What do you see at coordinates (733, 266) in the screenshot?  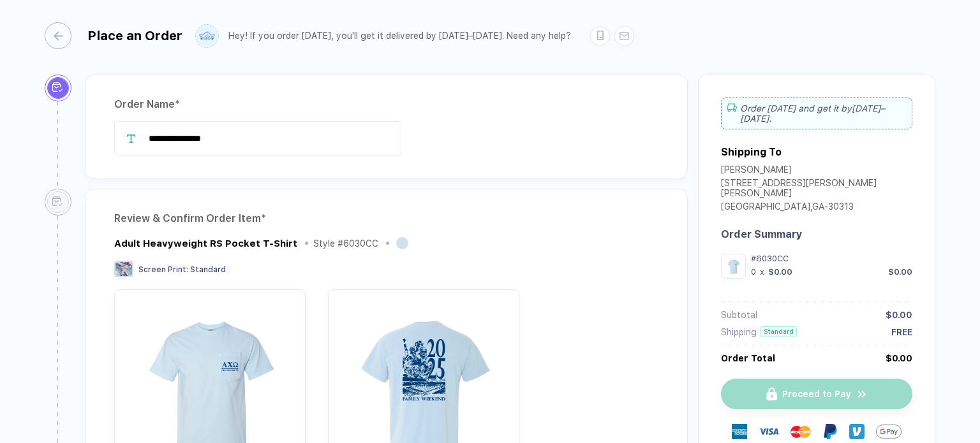 I see `img: ac65b286-a8b3-46dc-8f36-947acb3105e9_nt_front_1756396114708.jpg` at bounding box center [733, 266].